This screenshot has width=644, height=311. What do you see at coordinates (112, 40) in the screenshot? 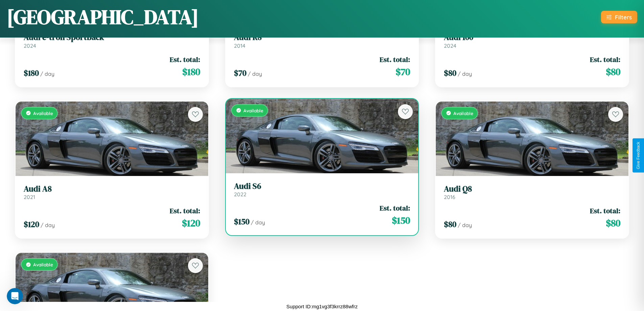
I see `a: Audi e-tron Sportback2024` at bounding box center [112, 40].